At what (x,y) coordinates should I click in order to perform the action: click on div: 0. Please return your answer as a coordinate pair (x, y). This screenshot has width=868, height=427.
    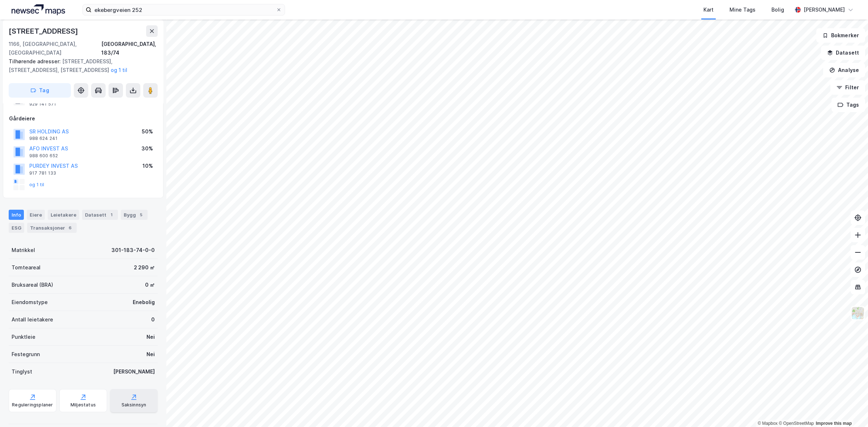
    Looking at the image, I should click on (153, 320).